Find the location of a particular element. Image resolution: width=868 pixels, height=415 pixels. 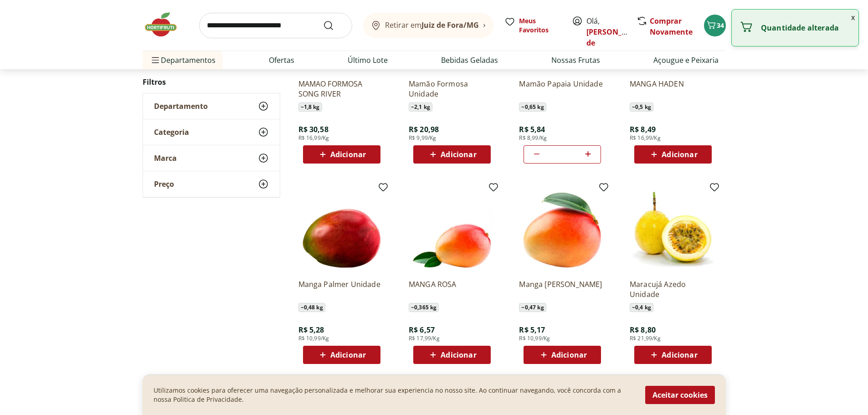

a: MANGA ROSA is located at coordinates (452, 289).